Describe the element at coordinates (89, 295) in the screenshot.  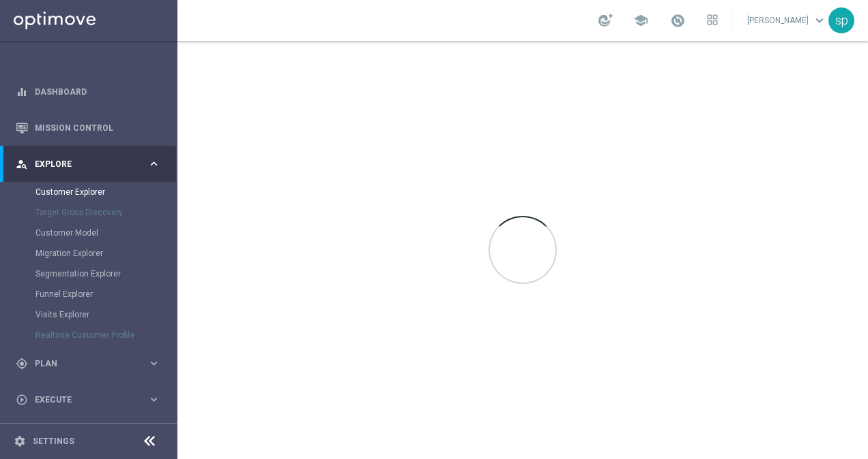
I see `a: Funnel Explorer` at that location.